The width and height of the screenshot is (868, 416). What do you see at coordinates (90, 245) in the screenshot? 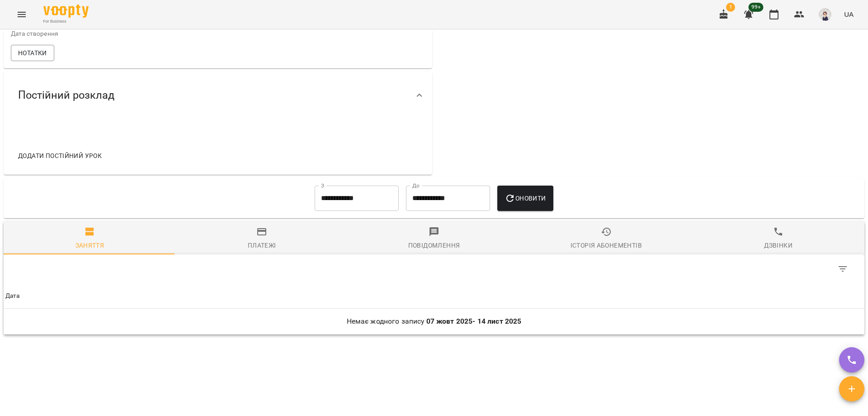
I see `div: Заняття` at bounding box center [90, 245].